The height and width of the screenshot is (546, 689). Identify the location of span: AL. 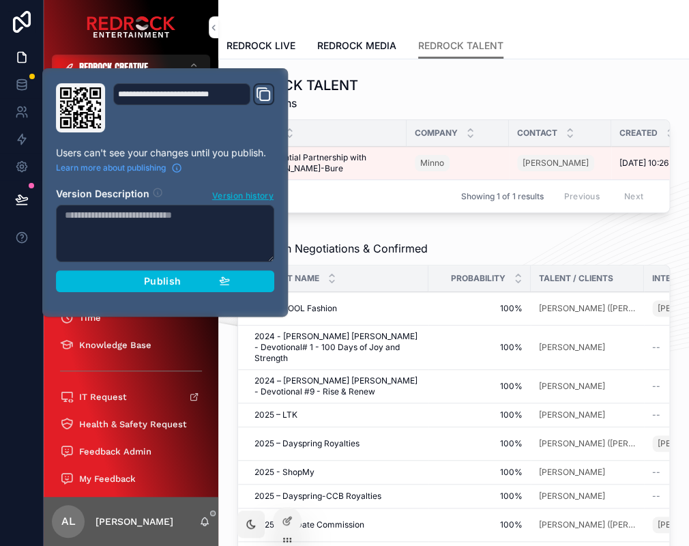
(68, 521).